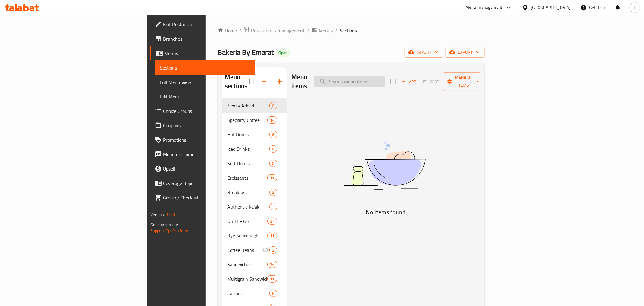  I want to click on a: Branches, so click(202, 39).